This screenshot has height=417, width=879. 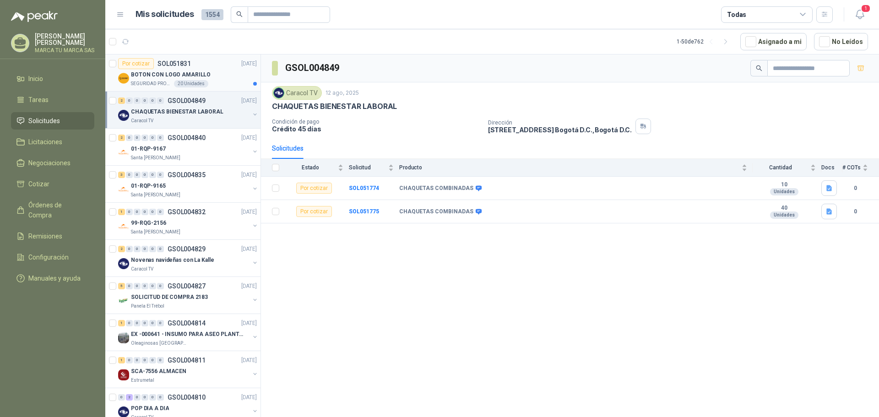 What do you see at coordinates (364, 212) in the screenshot?
I see `b: SOL051775` at bounding box center [364, 212].